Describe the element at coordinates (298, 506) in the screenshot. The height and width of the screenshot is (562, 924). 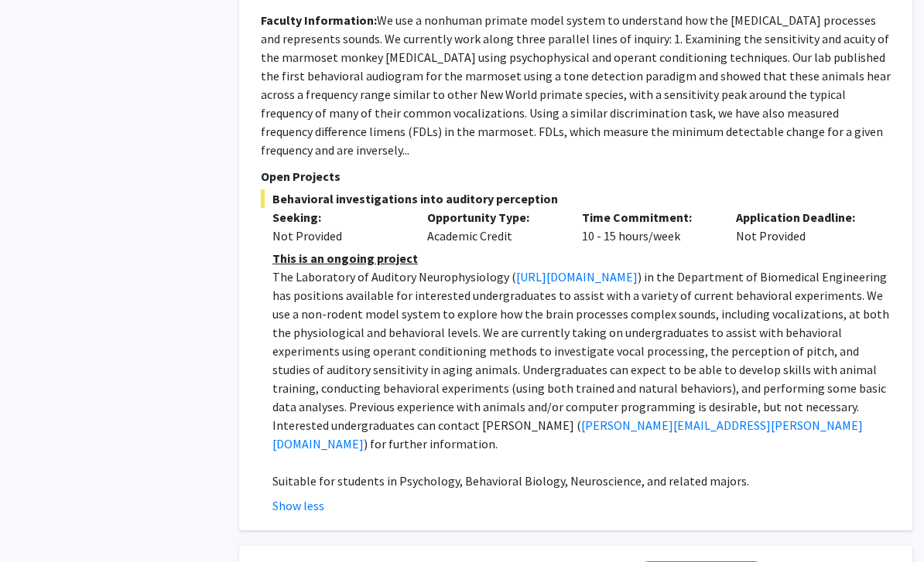
I see `button: Show less` at that location.